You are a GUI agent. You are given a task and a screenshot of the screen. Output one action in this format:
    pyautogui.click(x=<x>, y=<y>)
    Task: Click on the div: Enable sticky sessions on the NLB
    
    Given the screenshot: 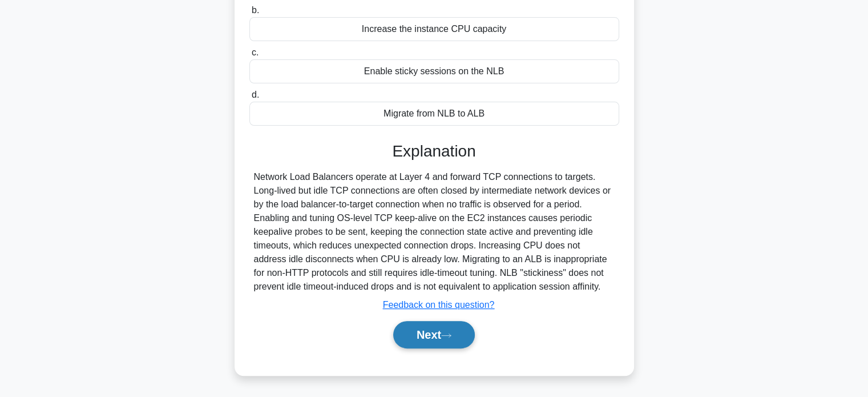 What is the action you would take?
    pyautogui.click(x=434, y=72)
    